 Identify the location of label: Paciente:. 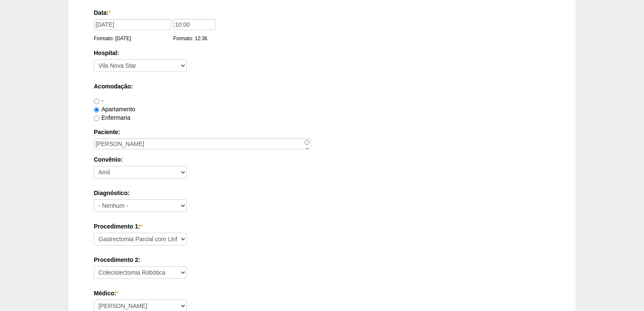
(322, 132).